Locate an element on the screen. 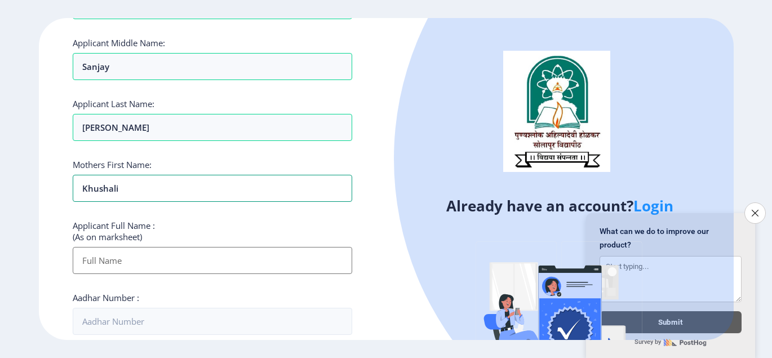  h4: Already have an account? is located at coordinates (559, 206).